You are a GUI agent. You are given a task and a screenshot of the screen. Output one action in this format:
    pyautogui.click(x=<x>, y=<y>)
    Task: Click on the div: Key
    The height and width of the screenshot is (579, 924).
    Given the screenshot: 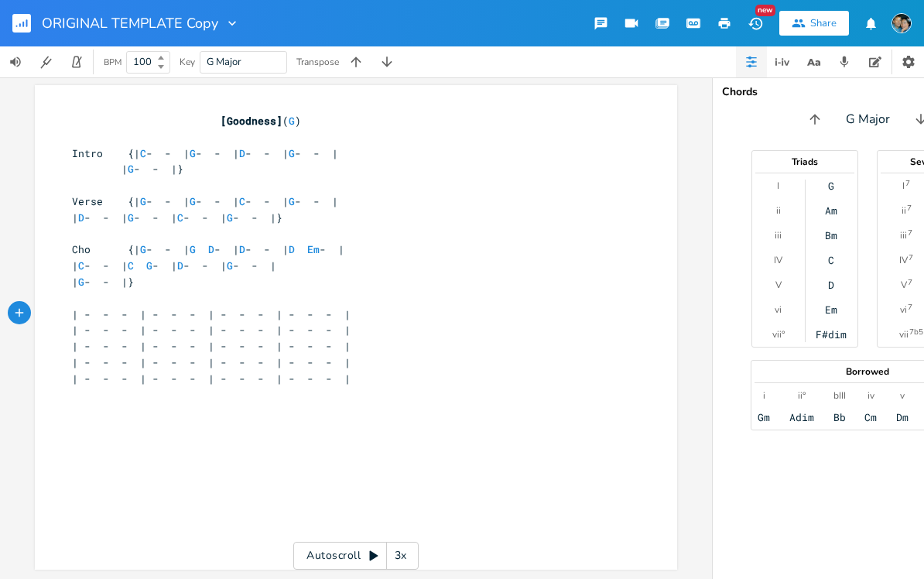 What is the action you would take?
    pyautogui.click(x=187, y=62)
    